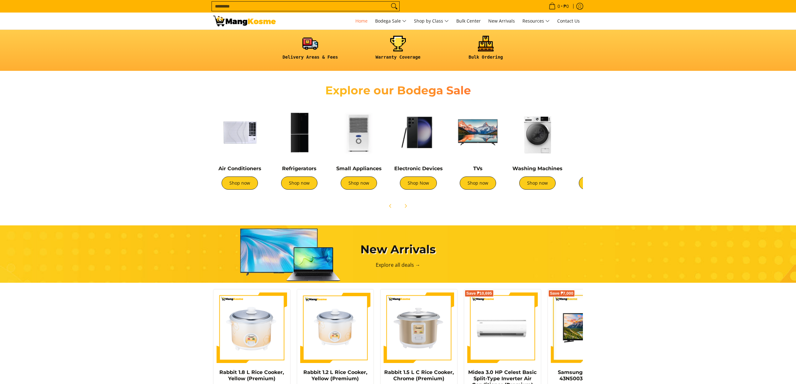 Image resolution: width=796 pixels, height=384 pixels. Describe the element at coordinates (501, 21) in the screenshot. I see `a: New Arrivals` at that location.